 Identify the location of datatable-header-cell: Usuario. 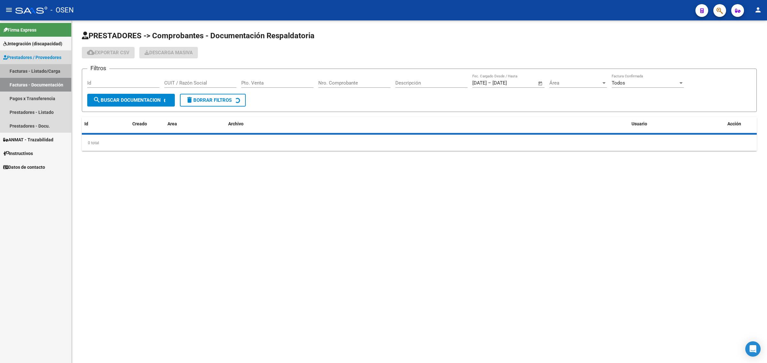
(677, 124).